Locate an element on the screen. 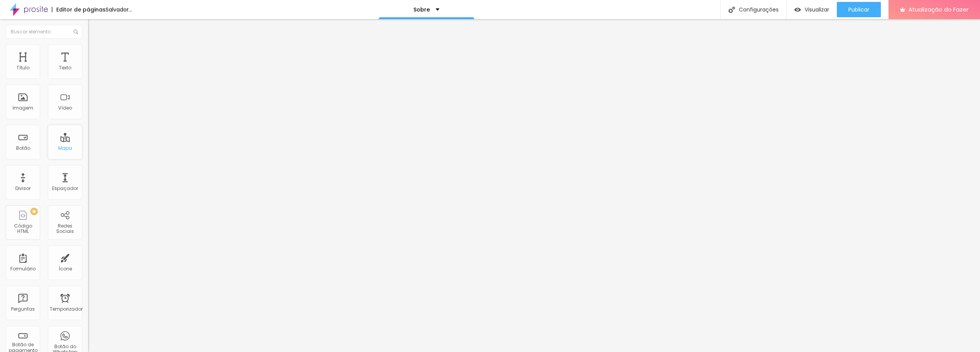  button: Publicar is located at coordinates (859, 9).